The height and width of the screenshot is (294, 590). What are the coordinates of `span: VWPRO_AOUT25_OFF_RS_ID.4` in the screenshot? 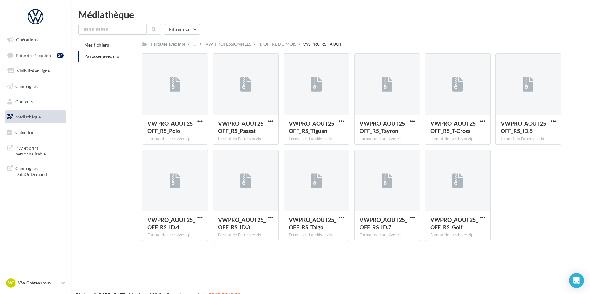 It's located at (171, 224).